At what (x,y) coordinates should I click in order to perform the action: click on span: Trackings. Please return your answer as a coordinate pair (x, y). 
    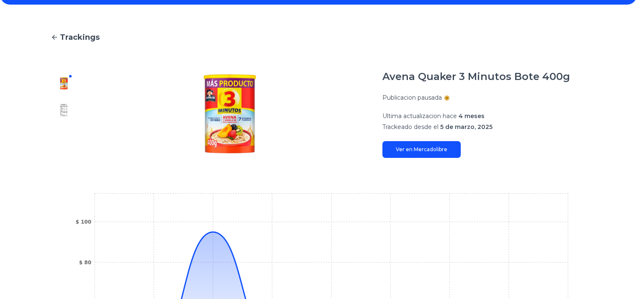
    Looking at the image, I should click on (80, 37).